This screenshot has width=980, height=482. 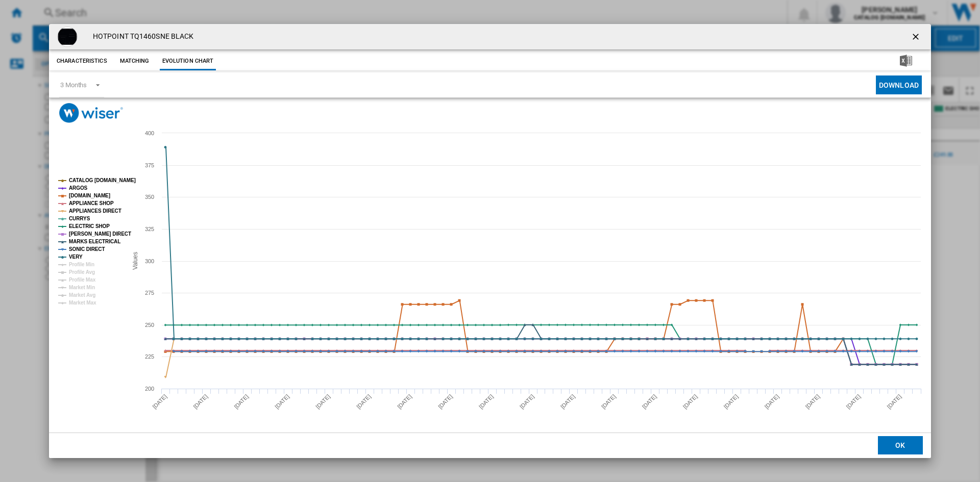 I want to click on tspan: 200, so click(x=150, y=389).